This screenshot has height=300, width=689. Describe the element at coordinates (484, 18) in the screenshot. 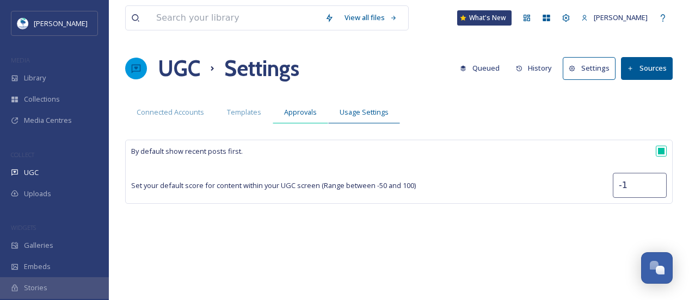

I see `a: What's New` at that location.